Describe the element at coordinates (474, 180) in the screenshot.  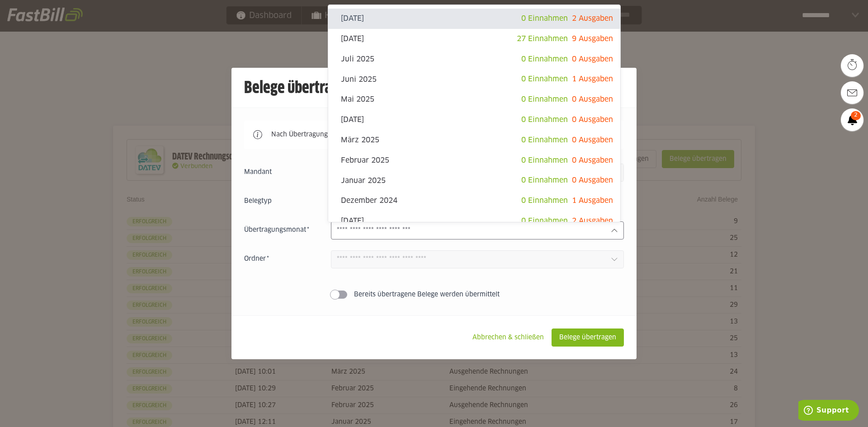
I see `sl-option: Januar 2025` at that location.